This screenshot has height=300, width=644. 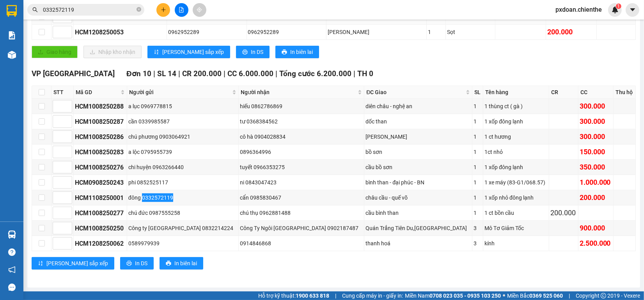 I want to click on div: 1 thùng ct ( gà ), so click(x=516, y=106).